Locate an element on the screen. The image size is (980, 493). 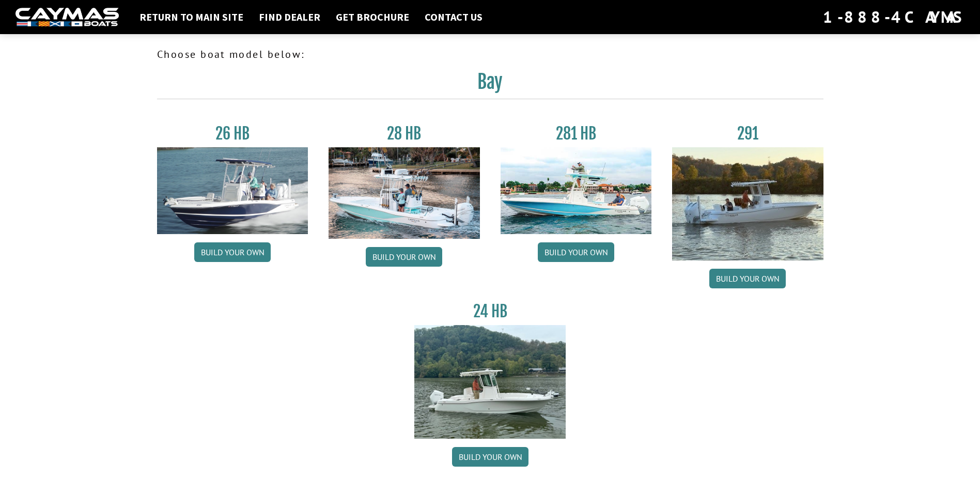
img: 28-hb-twin.jpg is located at coordinates (576, 191).